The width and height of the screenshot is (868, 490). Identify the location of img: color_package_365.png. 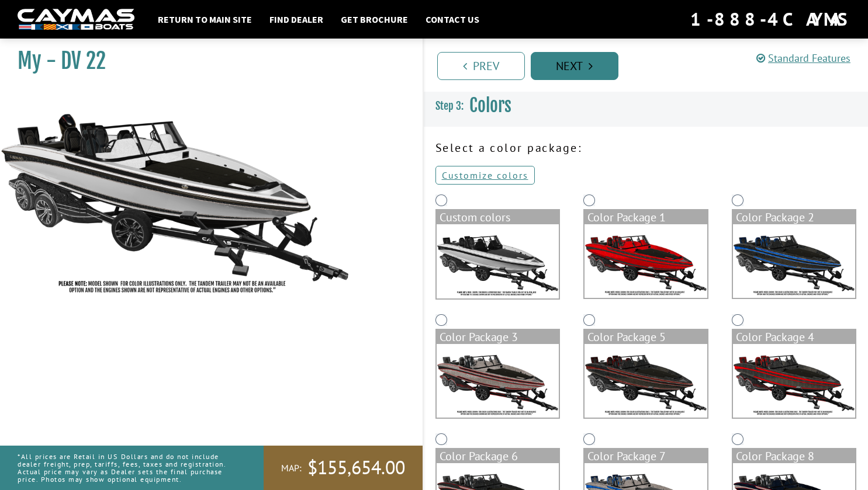
(646, 381).